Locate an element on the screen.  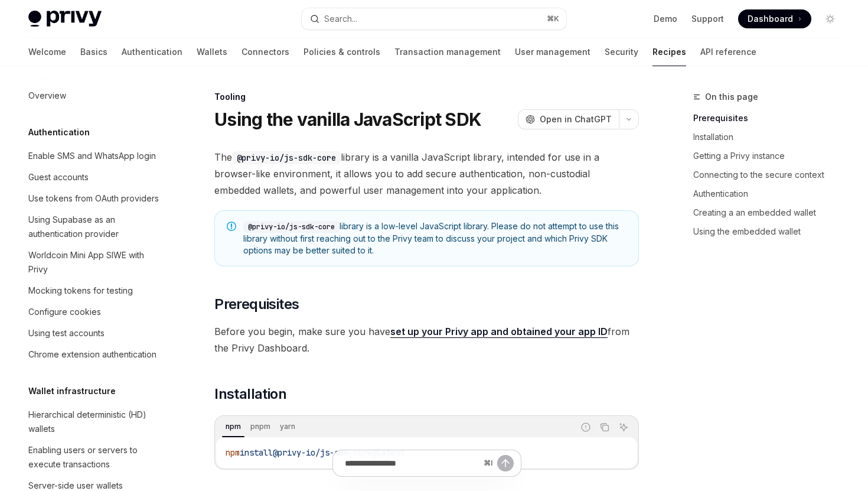
a: Configure cookies is located at coordinates (95, 312).